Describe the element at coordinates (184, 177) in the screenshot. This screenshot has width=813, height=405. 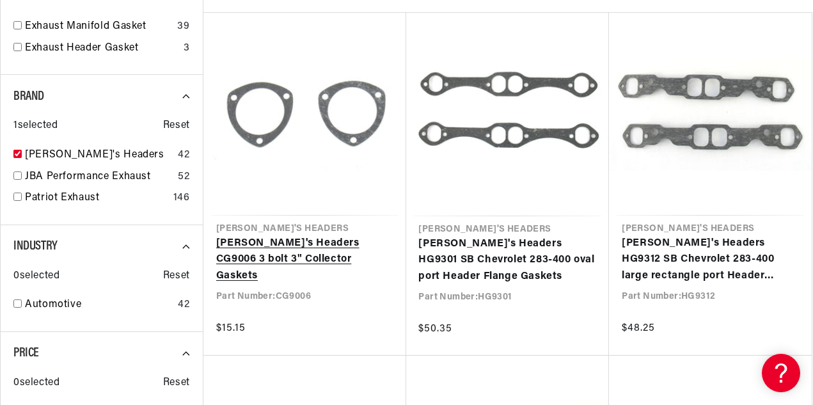
I see `div: 52` at that location.